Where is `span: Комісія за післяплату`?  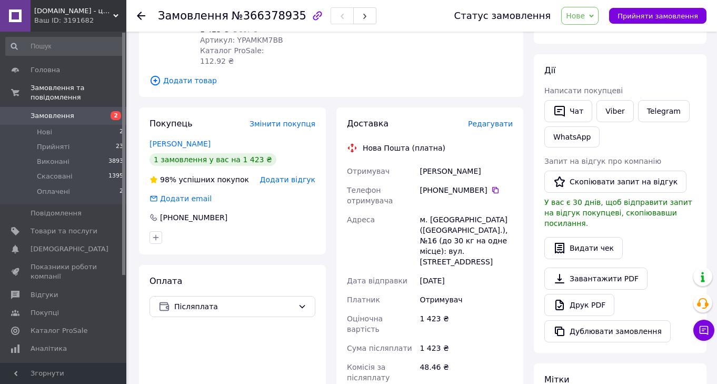 span: Комісія за післяплату is located at coordinates (368, 372).